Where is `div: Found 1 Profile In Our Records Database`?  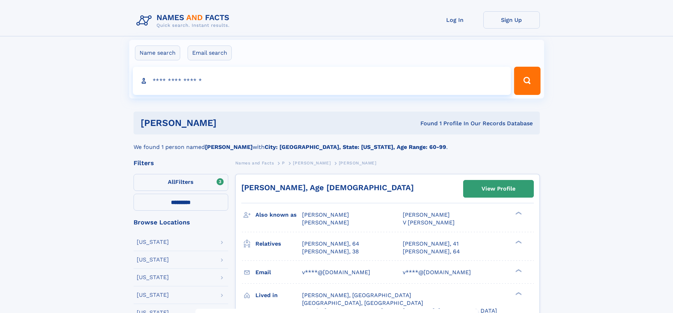
div: Found 1 Profile In Our Records Database is located at coordinates (425, 124).